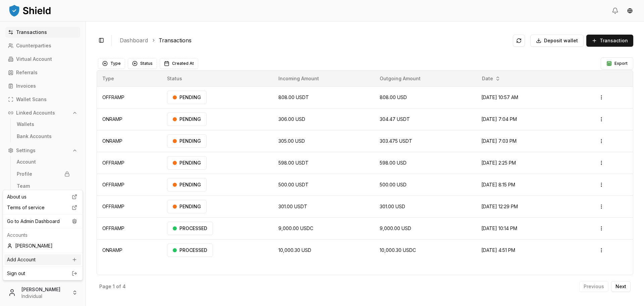 The image size is (644, 306). I want to click on a: About us, so click(43, 197).